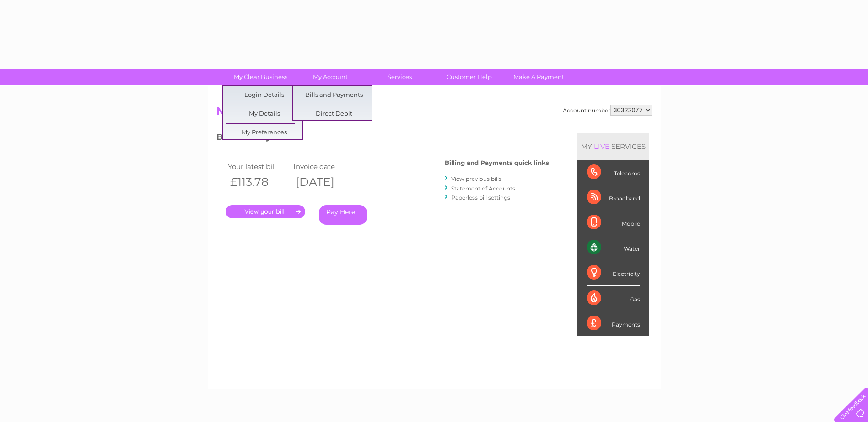 The height and width of the screenshot is (422, 868). Describe the element at coordinates (383, 139) in the screenshot. I see `h3: Bills and Payments` at that location.